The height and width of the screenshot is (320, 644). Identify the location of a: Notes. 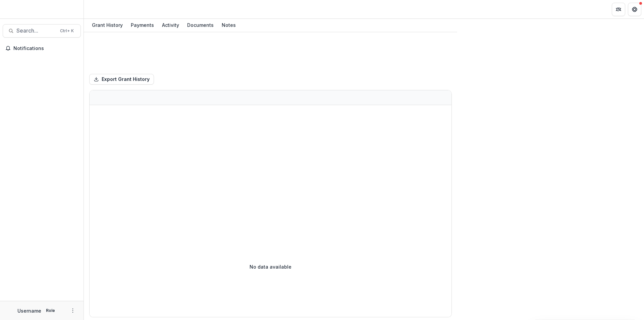
(229, 25).